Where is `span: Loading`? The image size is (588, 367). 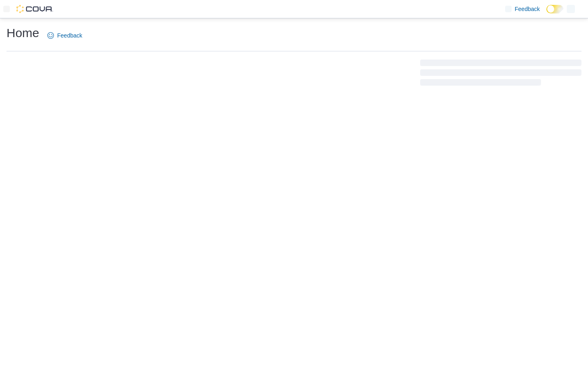
span: Loading is located at coordinates (501, 75).